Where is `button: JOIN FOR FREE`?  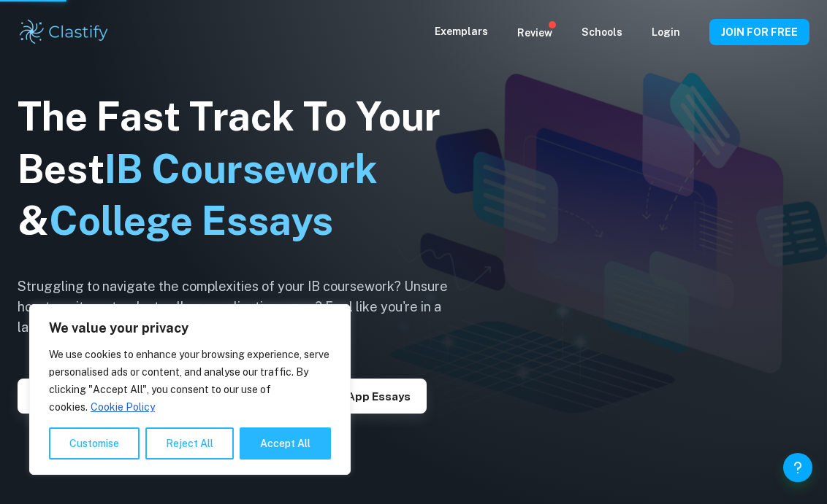
button: JOIN FOR FREE is located at coordinates (759, 32).